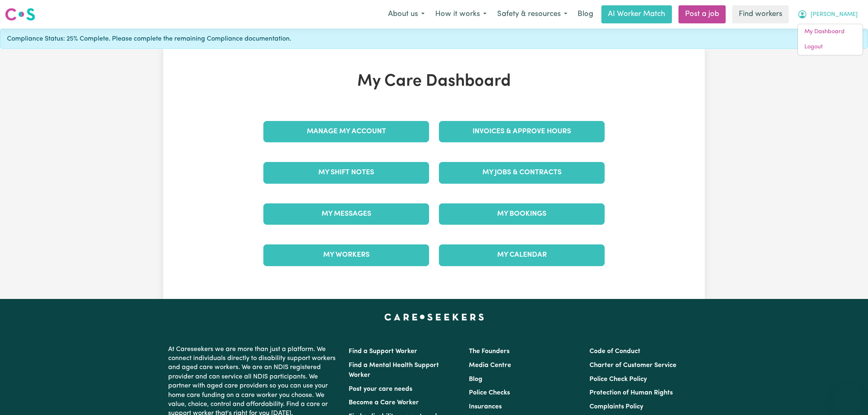 Image resolution: width=868 pixels, height=415 pixels. I want to click on a: My Jobs & Contracts, so click(522, 172).